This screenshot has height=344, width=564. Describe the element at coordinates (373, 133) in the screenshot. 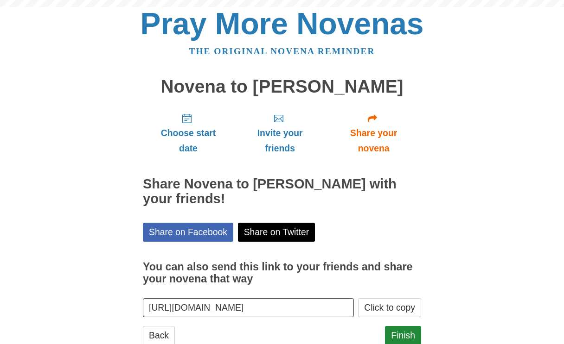

I see `a: Share your novena` at that location.